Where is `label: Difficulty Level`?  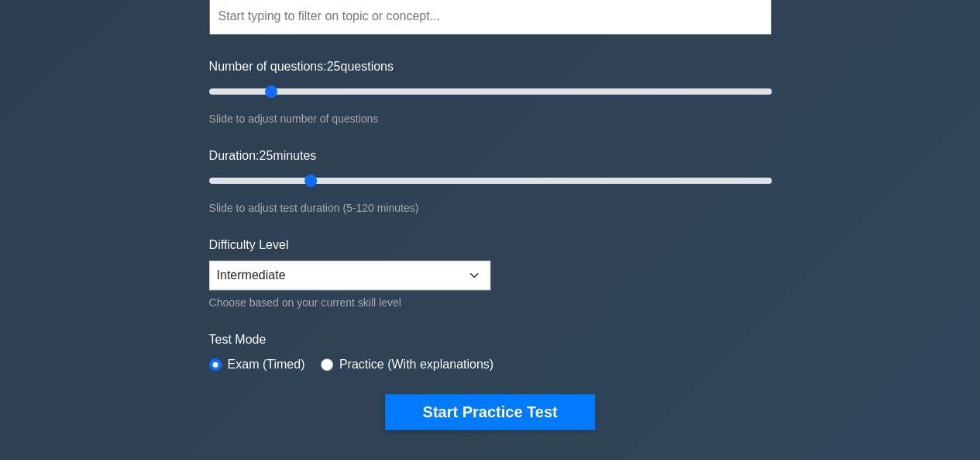
label: Difficulty Level is located at coordinates (249, 245).